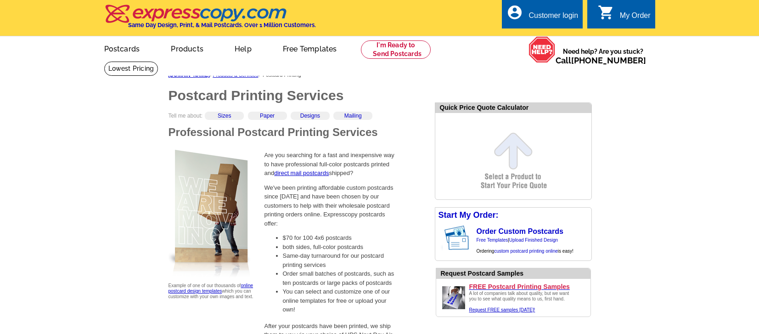  Describe the element at coordinates (267, 116) in the screenshot. I see `a: Paper` at that location.